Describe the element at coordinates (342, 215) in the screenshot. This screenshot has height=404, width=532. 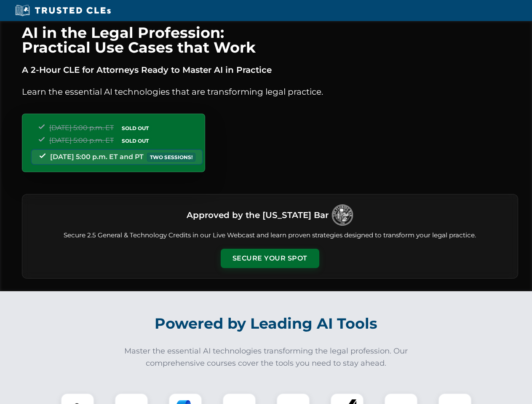
I see `img: Logo` at that location.